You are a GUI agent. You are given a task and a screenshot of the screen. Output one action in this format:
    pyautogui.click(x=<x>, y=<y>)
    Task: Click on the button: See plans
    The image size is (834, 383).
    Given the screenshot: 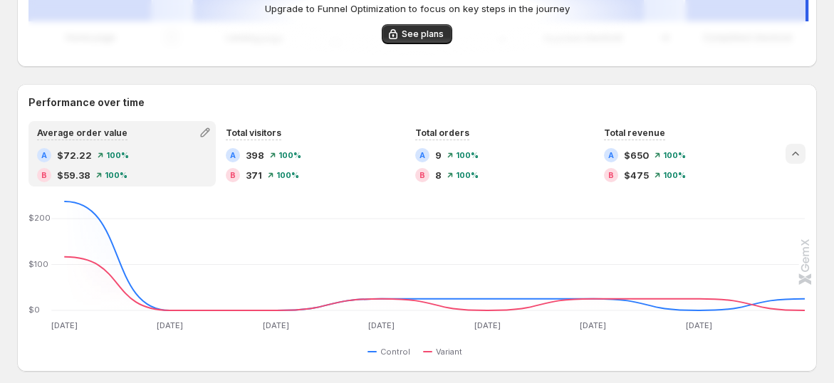 What is the action you would take?
    pyautogui.click(x=417, y=34)
    